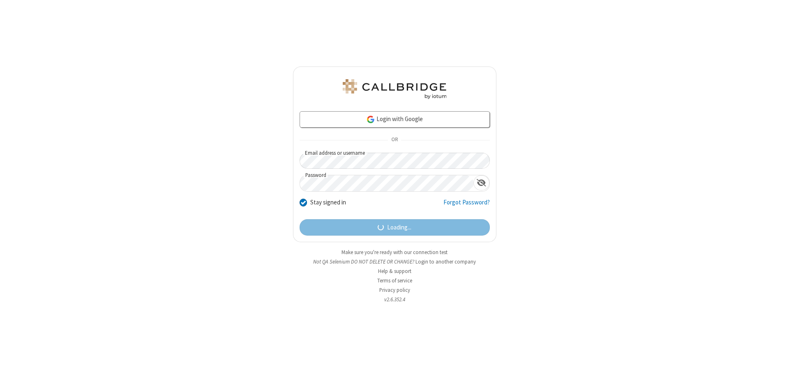  What do you see at coordinates (394, 89) in the screenshot?
I see `img: QA Selenium DO NOT DELETE OR CHANGE` at bounding box center [394, 89].